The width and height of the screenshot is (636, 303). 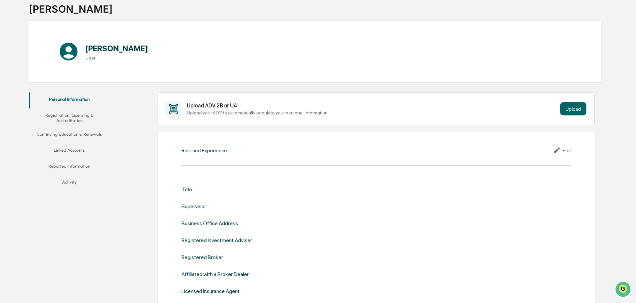 I want to click on button: Start new chat, so click(x=117, y=57).